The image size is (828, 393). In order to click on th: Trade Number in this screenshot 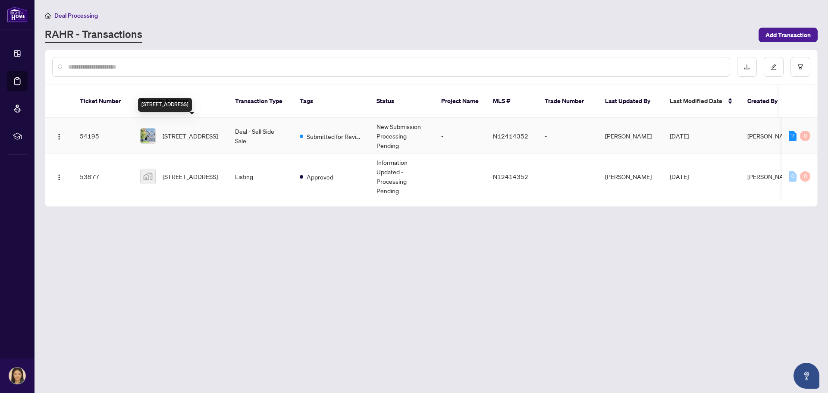, I will do `click(568, 101)`.